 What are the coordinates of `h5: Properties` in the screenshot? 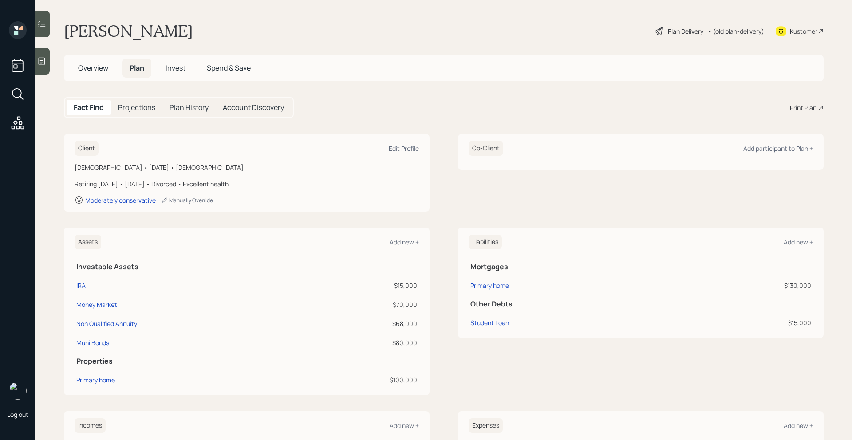 It's located at (247, 361).